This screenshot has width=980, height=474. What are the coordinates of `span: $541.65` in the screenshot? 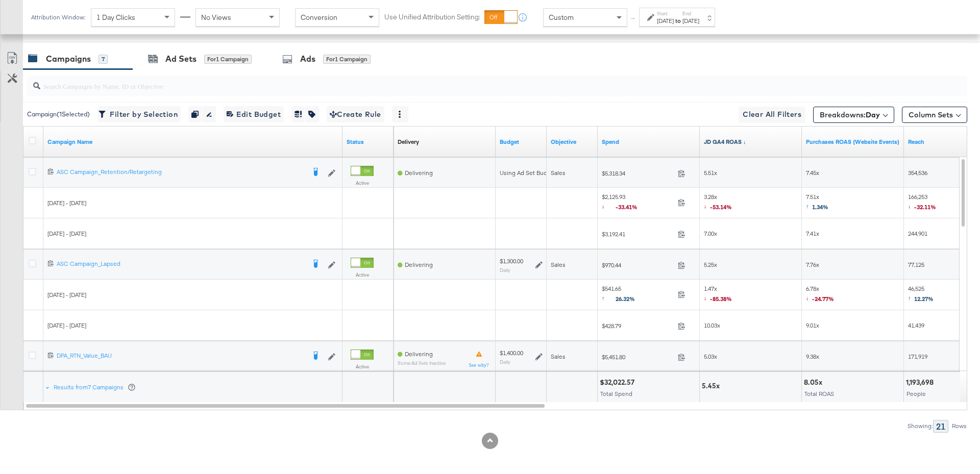 It's located at (638, 295).